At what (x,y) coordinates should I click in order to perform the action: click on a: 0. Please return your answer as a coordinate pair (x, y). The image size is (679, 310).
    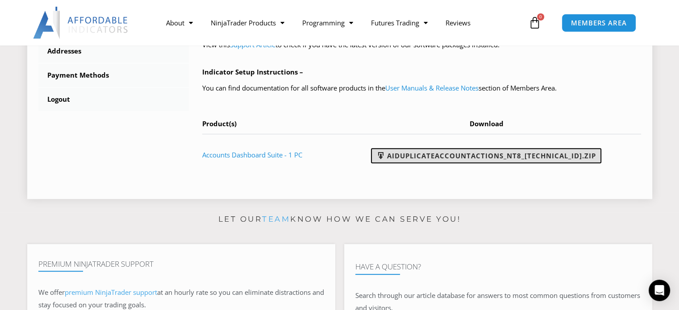
    Looking at the image, I should click on (535, 23).